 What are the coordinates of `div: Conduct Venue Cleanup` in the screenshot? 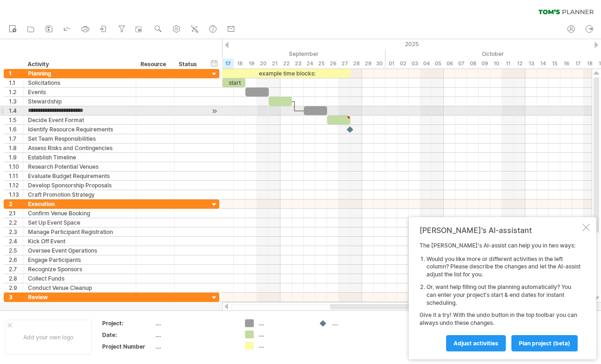 It's located at (79, 288).